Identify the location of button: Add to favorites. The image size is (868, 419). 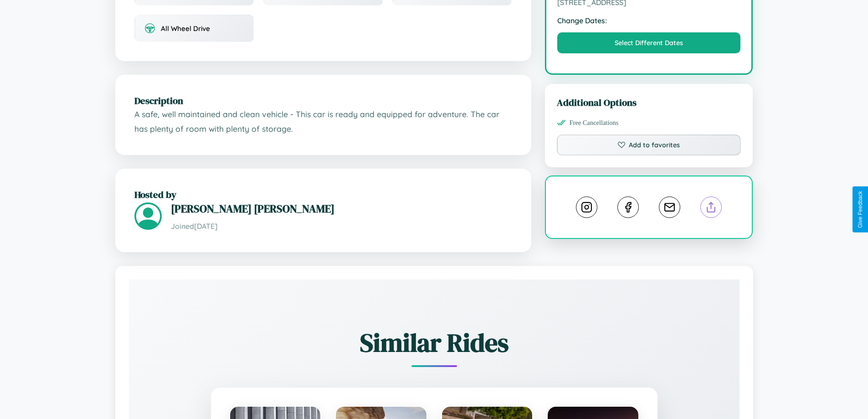
(649, 145).